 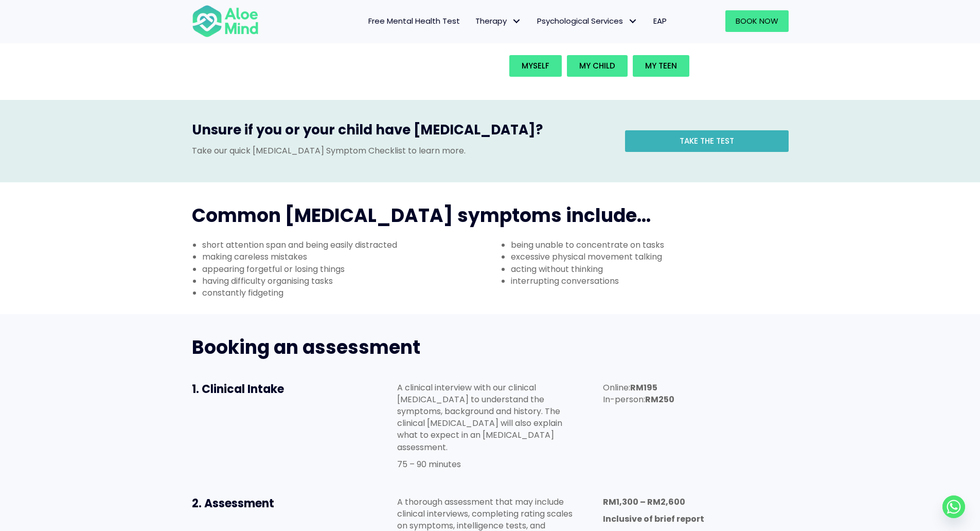 What do you see at coordinates (474, 21) in the screenshot?
I see `nav: Menu` at bounding box center [474, 21].